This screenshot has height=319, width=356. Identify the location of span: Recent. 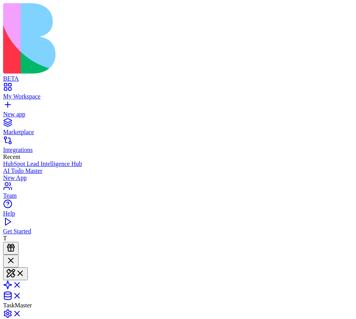
(12, 156).